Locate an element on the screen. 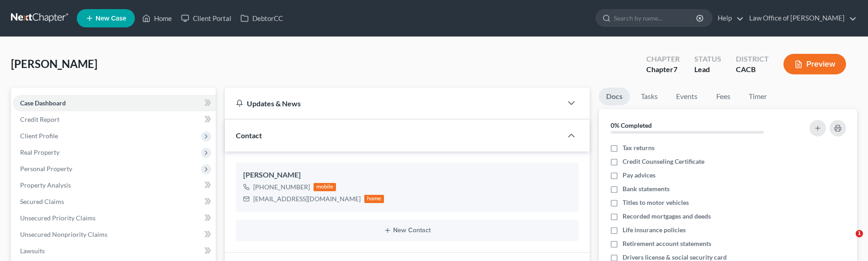  span: Property Analysis is located at coordinates (45, 185).